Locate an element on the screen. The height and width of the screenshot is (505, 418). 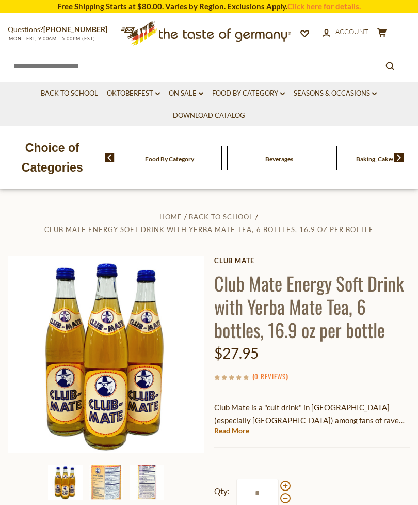
span: $27.95 is located at coordinates (237, 353).